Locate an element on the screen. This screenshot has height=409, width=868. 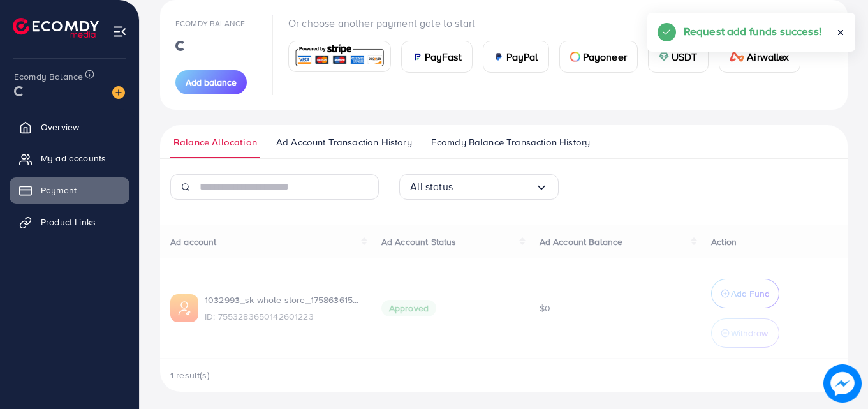
span: USDT is located at coordinates (684, 56).